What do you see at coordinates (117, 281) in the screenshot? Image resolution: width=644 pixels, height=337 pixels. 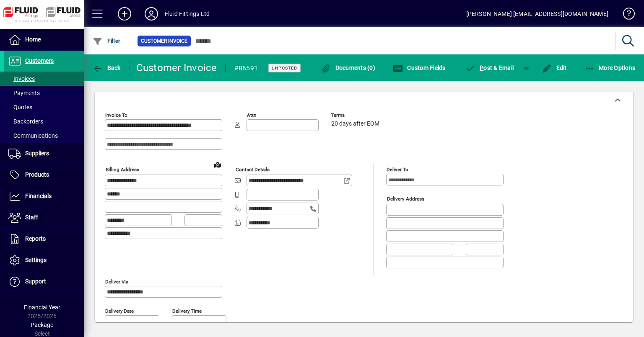 I see `mat-label: Deliver via` at bounding box center [117, 281].